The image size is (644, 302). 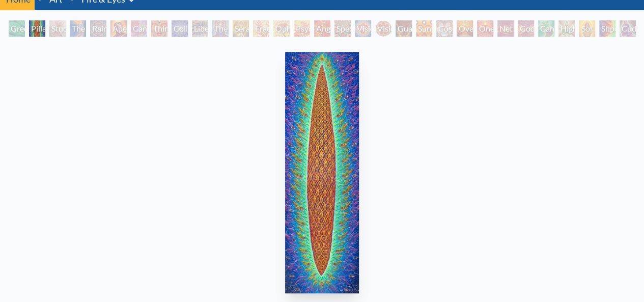 What do you see at coordinates (424, 29) in the screenshot?
I see `div: Sunyata` at bounding box center [424, 29].